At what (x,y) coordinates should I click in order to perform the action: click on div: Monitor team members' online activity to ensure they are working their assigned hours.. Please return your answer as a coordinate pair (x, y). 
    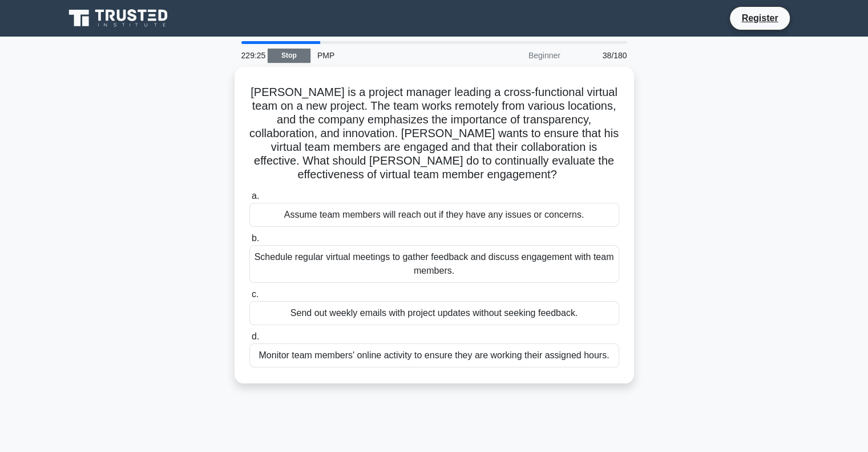
    Looking at the image, I should click on (434, 356).